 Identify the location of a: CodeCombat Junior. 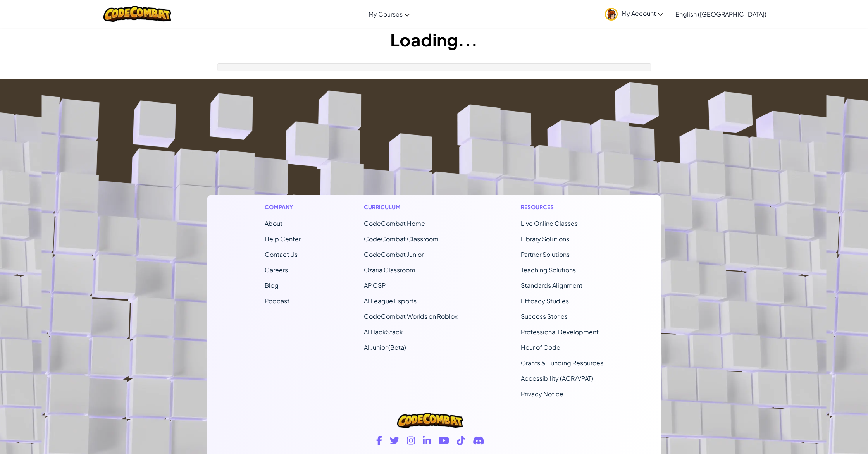
(394, 255).